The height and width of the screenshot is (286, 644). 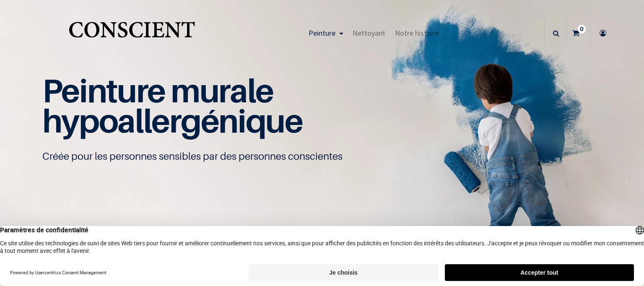 I want to click on a: Logo of Conscient, so click(x=131, y=33).